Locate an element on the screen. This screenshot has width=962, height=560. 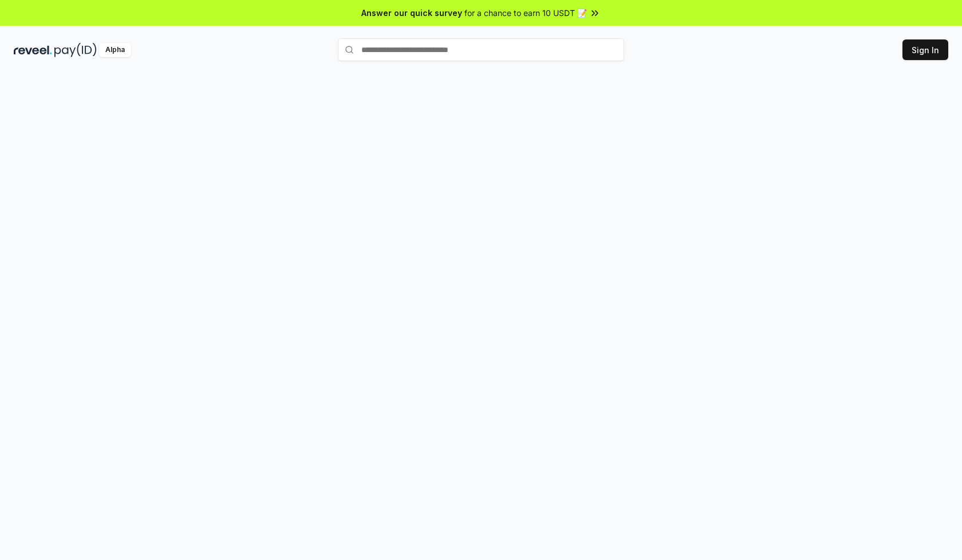
button: Sign In is located at coordinates (925, 50).